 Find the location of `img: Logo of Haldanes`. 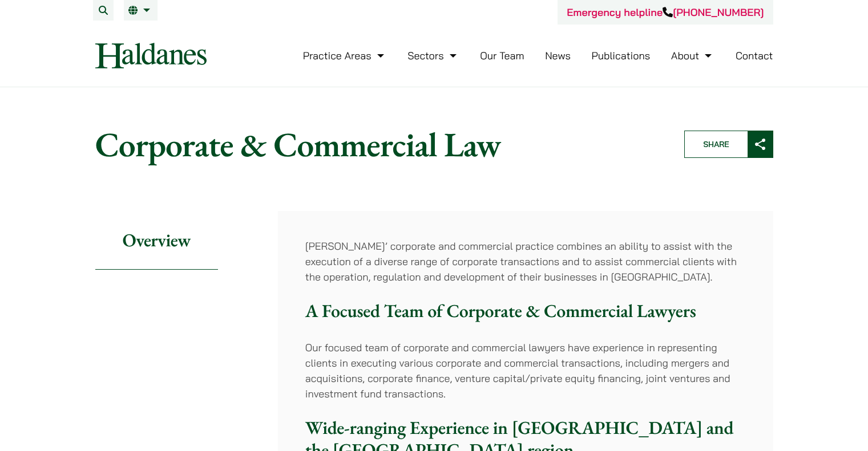

img: Logo of Haldanes is located at coordinates (150, 55).